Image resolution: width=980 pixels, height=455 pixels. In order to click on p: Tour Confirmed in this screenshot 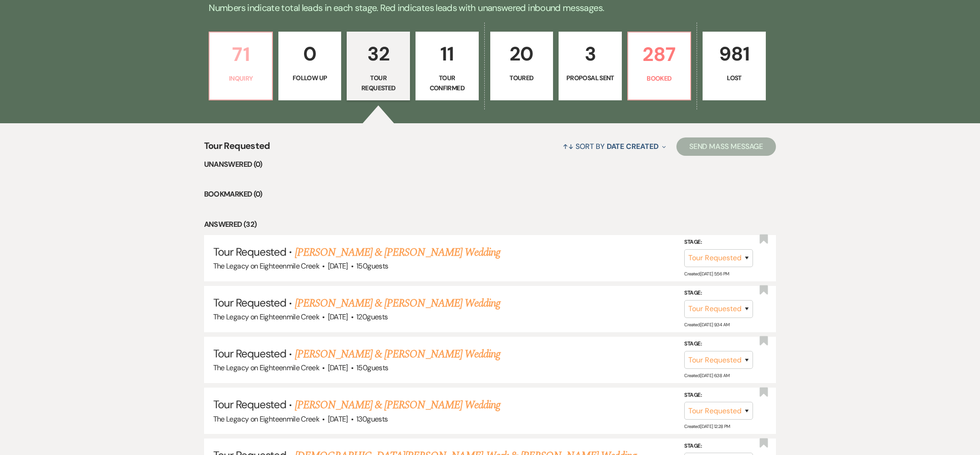, I will do `click(447, 83)`.